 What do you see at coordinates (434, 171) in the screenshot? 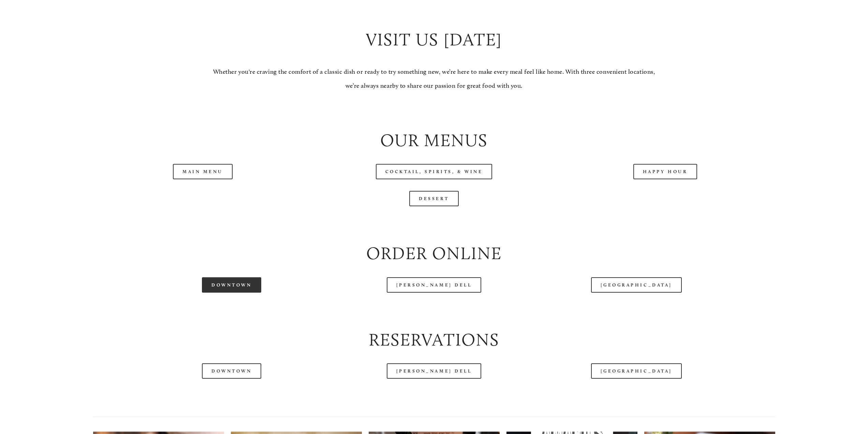
I see `a: Cocktail, Spirits, & Wine` at bounding box center [434, 171].